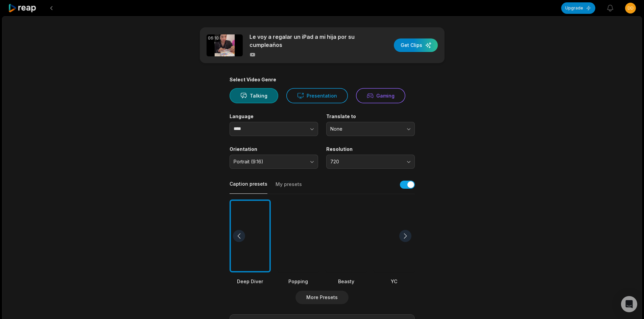  I want to click on button: None, so click(370, 129).